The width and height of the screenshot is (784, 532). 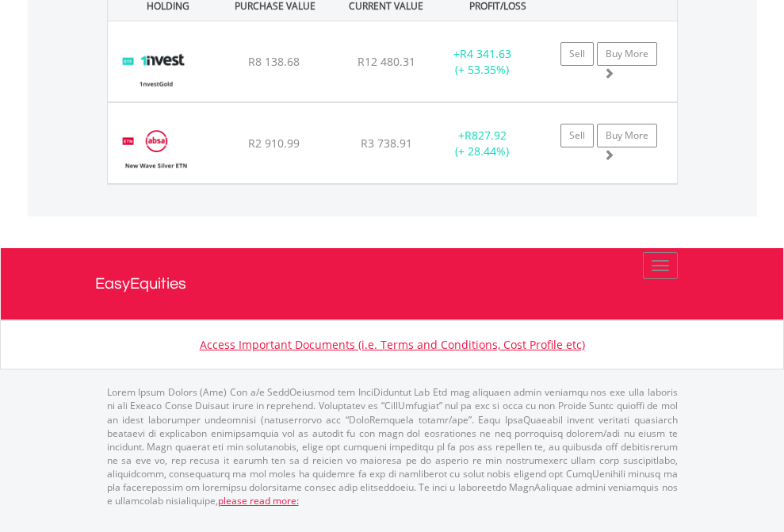 What do you see at coordinates (482, 144) in the screenshot?
I see `div: + (+ 28.44%)` at bounding box center [482, 144].